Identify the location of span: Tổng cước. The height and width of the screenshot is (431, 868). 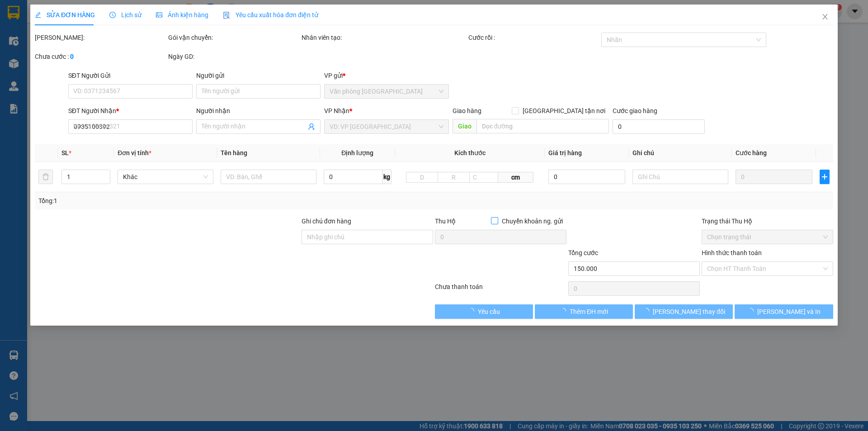
(583, 253).